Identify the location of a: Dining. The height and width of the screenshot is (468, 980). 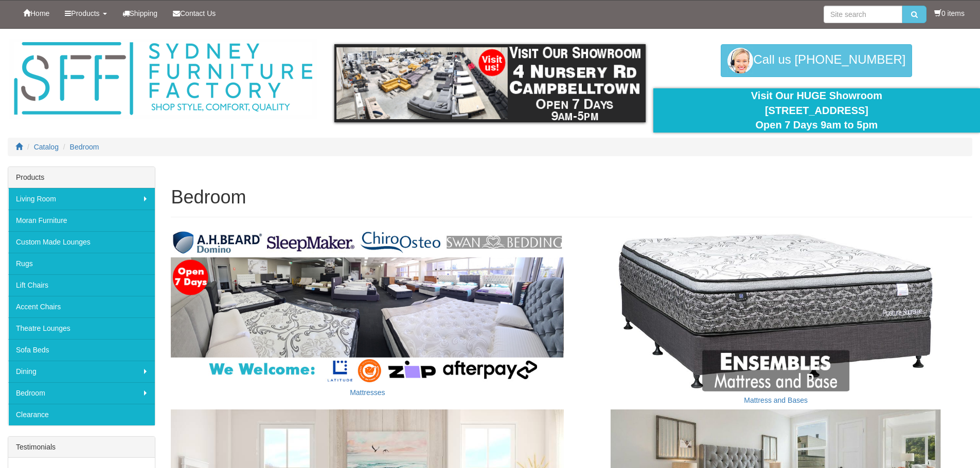
(82, 372).